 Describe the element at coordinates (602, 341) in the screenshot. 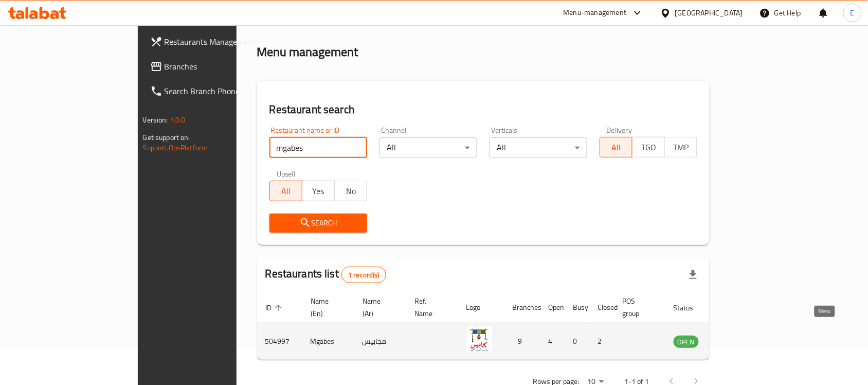

I see `td: 2` at that location.